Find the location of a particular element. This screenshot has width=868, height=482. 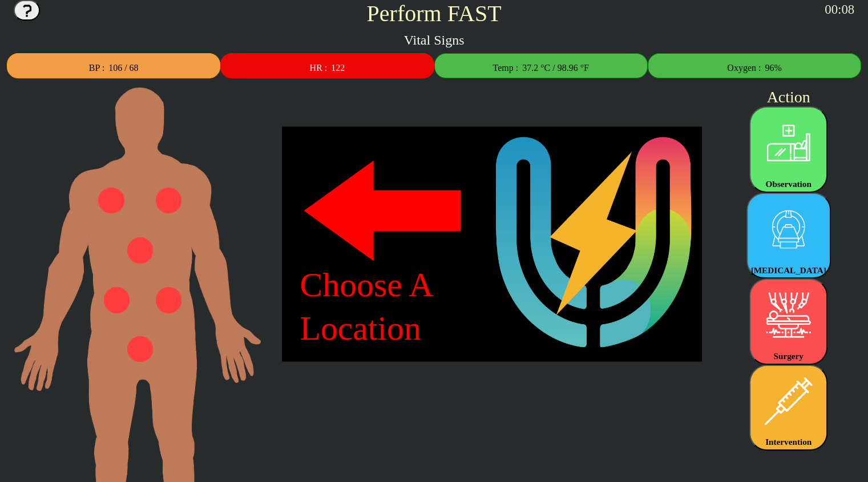

span: 106 / 68 is located at coordinates (124, 68).